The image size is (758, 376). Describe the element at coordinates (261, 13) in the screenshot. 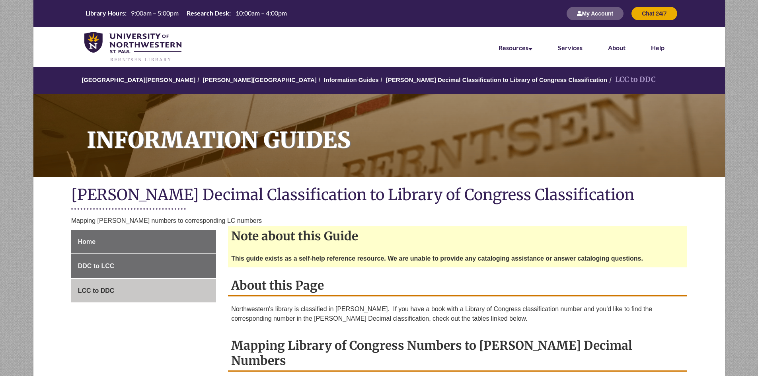

I see `span: 10:00am – 4:00pm` at that location.